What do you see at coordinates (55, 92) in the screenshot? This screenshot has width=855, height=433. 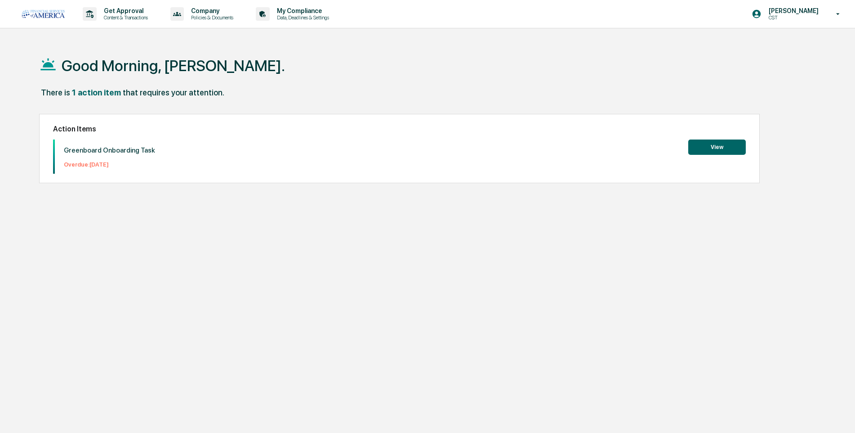 I see `div: There is` at bounding box center [55, 92].